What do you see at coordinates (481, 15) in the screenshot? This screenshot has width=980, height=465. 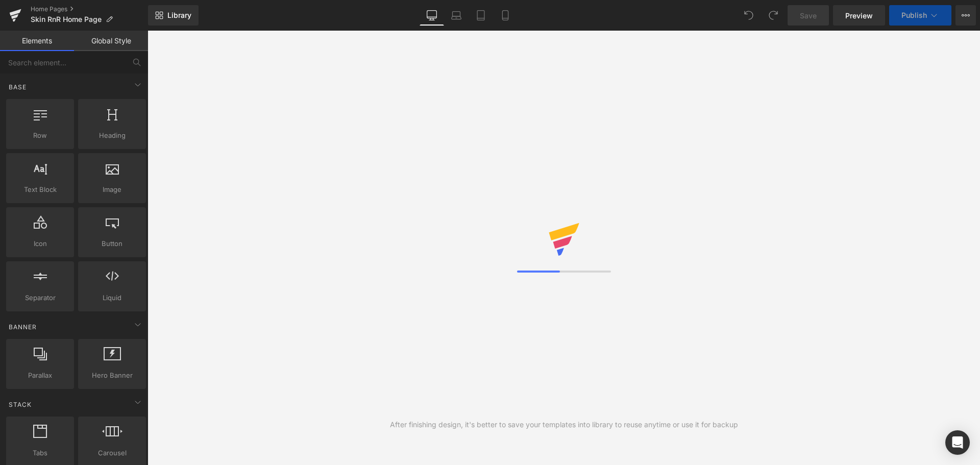 I see `a: Tablet` at bounding box center [481, 15].